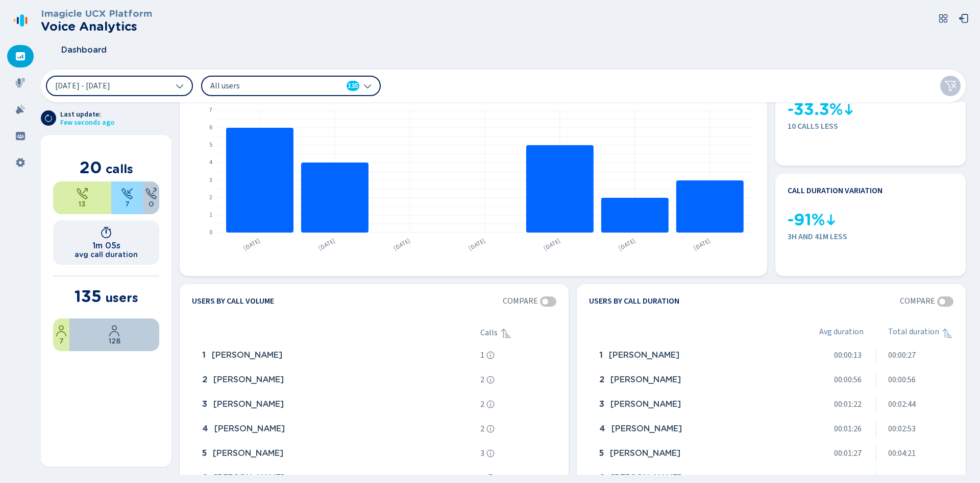 The width and height of the screenshot is (980, 483). What do you see at coordinates (950, 86) in the screenshot?
I see `button: Clear filters` at bounding box center [950, 86].